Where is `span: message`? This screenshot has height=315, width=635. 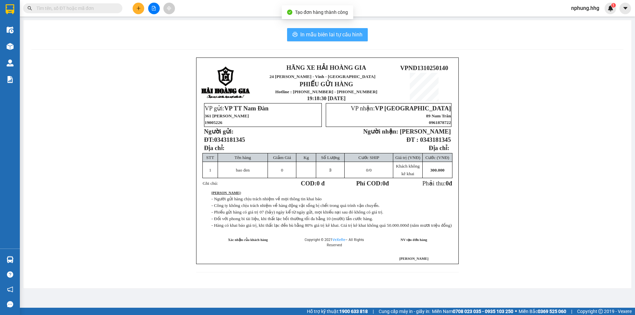 span: message is located at coordinates (10, 304).